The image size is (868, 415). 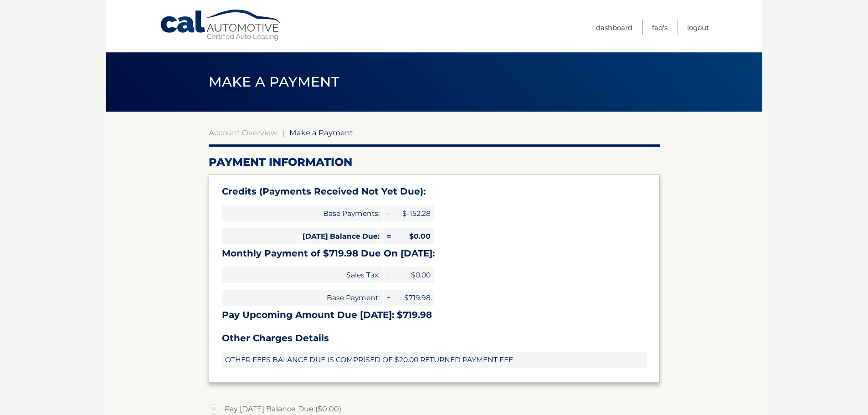 What do you see at coordinates (414, 297) in the screenshot?
I see `span: $719.98` at bounding box center [414, 297].